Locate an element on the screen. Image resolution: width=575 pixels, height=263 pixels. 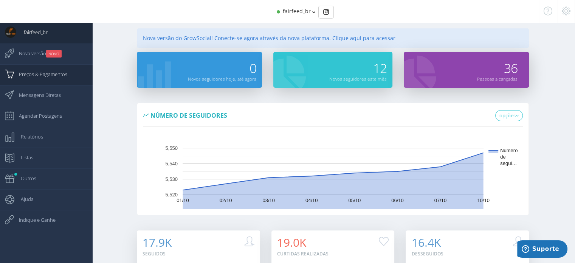
small: NOVO is located at coordinates (54, 54).